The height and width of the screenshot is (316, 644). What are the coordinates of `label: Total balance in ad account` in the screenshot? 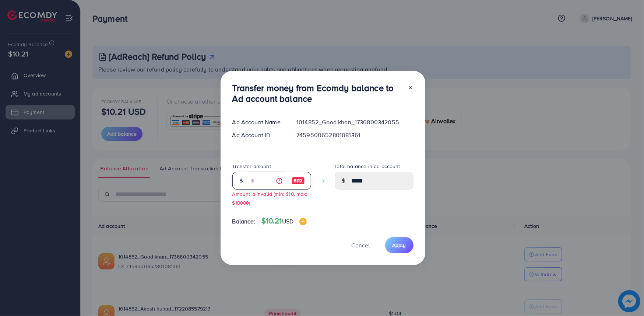 It's located at (368, 166).